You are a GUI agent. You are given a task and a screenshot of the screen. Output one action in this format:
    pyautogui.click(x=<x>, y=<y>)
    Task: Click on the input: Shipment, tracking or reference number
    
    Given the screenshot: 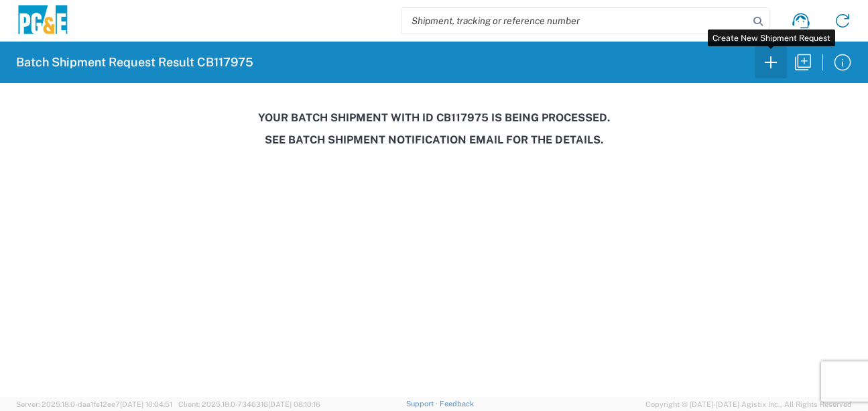 What is the action you would take?
    pyautogui.click(x=575, y=21)
    